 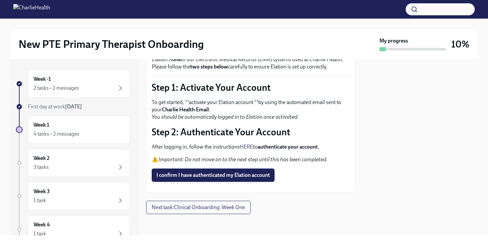 I want to click on div: 2 tasks • 2 messages, so click(x=56, y=88).